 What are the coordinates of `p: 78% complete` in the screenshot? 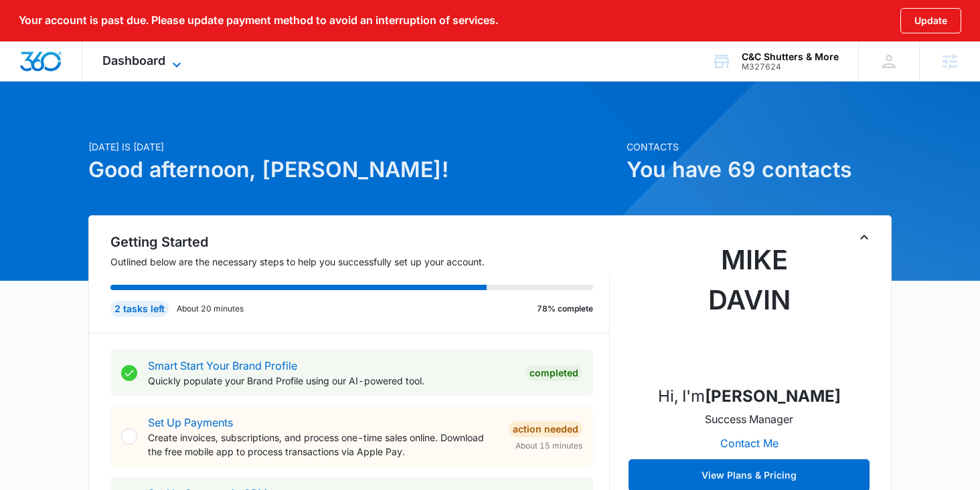 It's located at (565, 309).